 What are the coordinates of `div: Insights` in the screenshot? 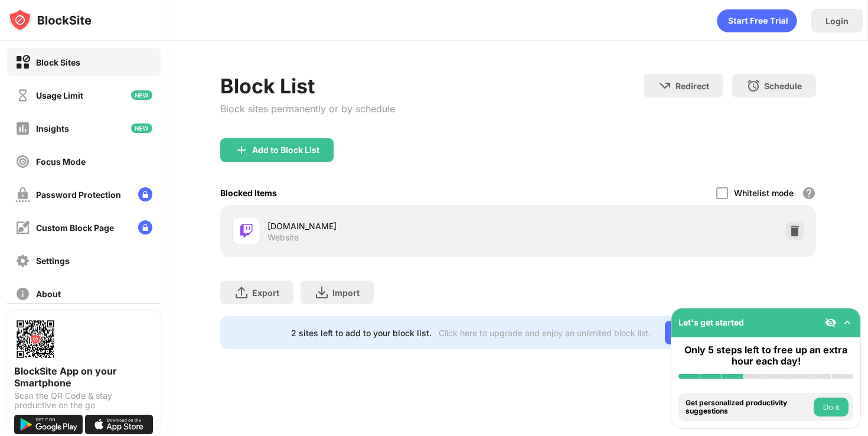 It's located at (53, 128).